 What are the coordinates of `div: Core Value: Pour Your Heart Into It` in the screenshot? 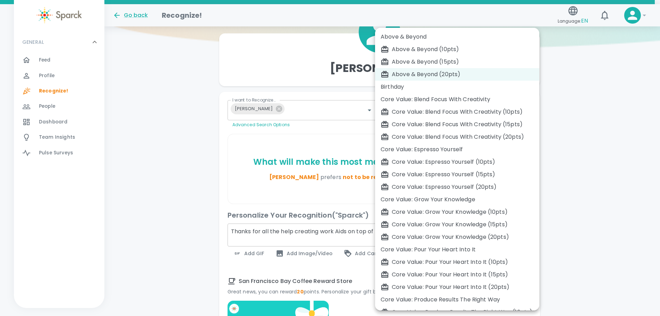 It's located at (457, 250).